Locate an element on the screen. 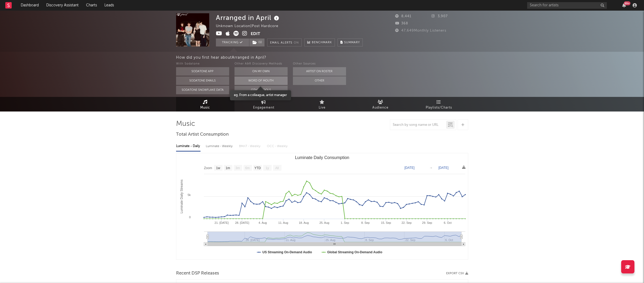 The image size is (644, 283). span: 368 is located at coordinates (401, 23).